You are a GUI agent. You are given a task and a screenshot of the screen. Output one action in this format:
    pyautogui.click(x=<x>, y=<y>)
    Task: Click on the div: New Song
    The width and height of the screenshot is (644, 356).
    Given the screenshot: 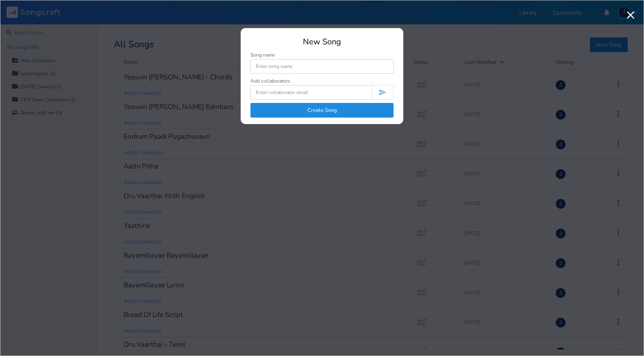 What is the action you would take?
    pyautogui.click(x=322, y=42)
    